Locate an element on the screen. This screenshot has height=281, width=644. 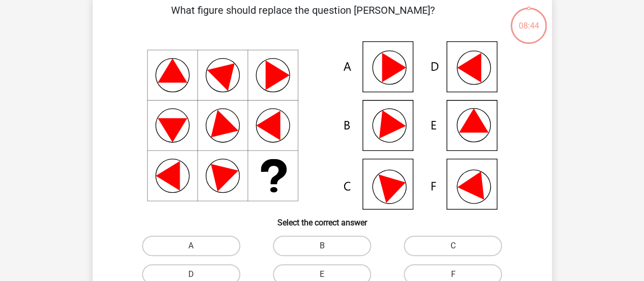
label: C is located at coordinates (452, 246).